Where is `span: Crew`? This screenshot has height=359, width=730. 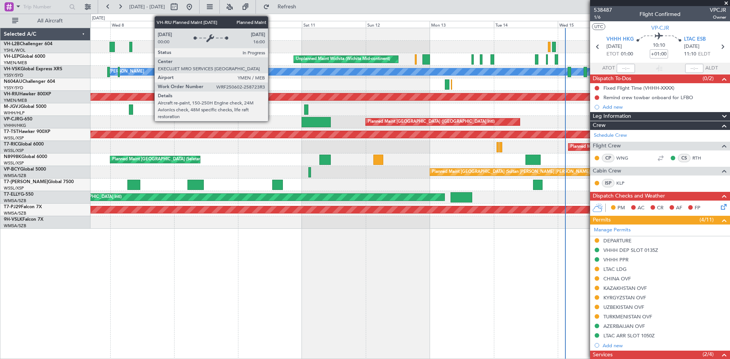 span: Crew is located at coordinates (599, 125).